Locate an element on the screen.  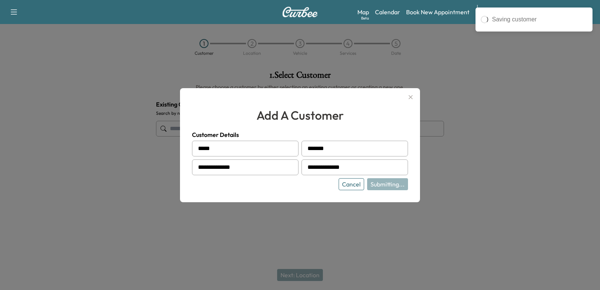
a: Calendar is located at coordinates (388, 12).